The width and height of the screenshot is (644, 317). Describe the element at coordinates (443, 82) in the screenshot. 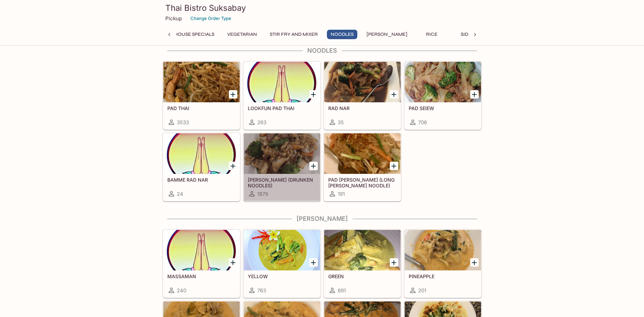

I see `div: PAD SEIEW` at that location.